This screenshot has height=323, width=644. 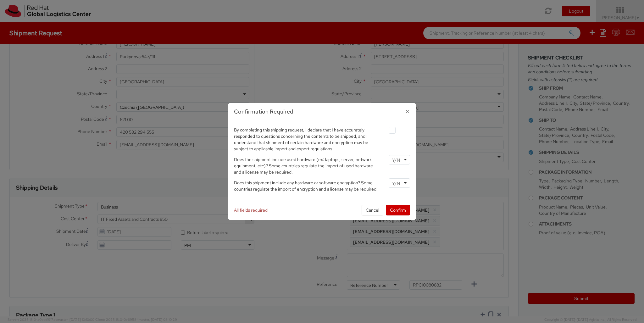 I want to click on h3: Confirmation Required, so click(x=322, y=112).